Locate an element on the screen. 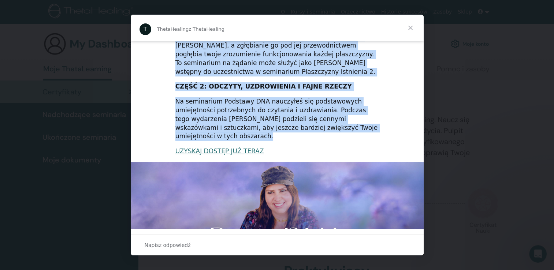 The height and width of the screenshot is (270, 554). div: Profile image for ThetaHealing is located at coordinates (145, 29).